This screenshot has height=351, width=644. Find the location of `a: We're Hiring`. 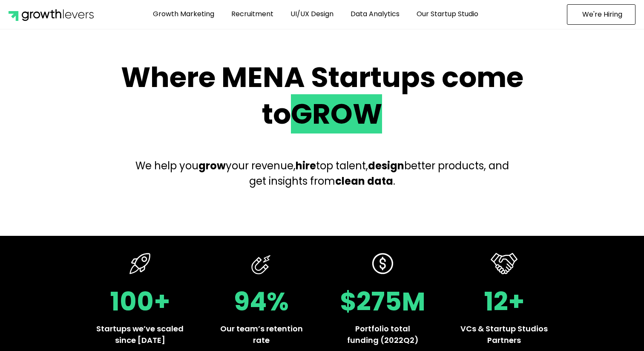

a: We're Hiring is located at coordinates (601, 15).